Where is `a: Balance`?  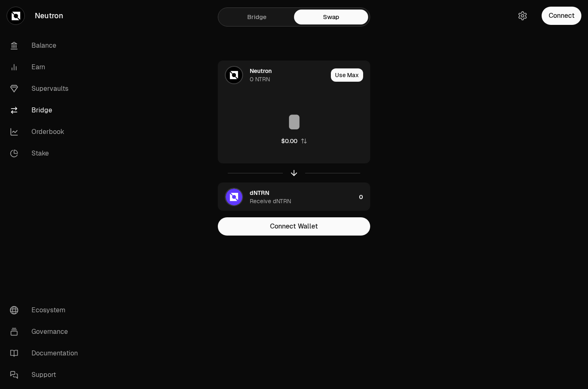
a: Balance is located at coordinates (46, 46).